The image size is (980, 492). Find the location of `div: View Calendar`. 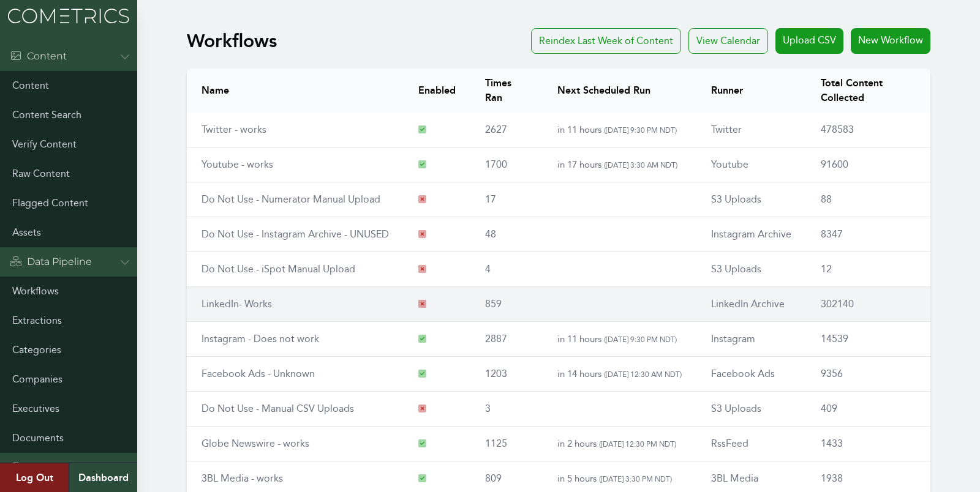

div: View Calendar is located at coordinates (728, 41).